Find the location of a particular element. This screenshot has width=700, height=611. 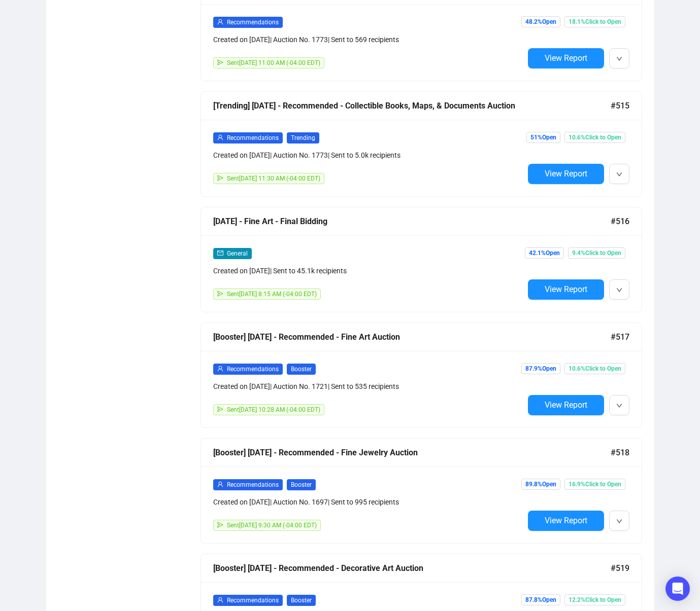

span: 87.9% Open is located at coordinates (541, 369).